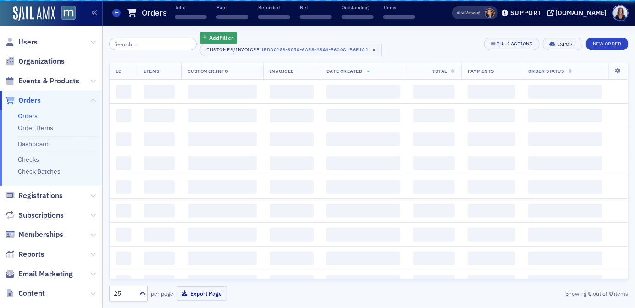 This screenshot has width=635, height=308. What do you see at coordinates (620, 13) in the screenshot?
I see `span: Profile` at bounding box center [620, 13].